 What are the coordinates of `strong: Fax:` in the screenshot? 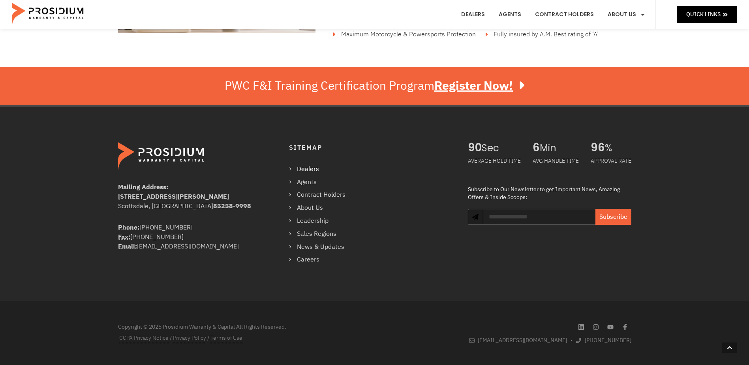 It's located at (124, 237).